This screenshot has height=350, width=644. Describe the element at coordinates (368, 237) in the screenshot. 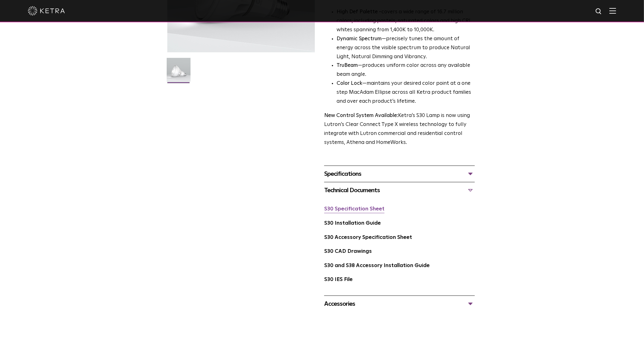

I see `a: S30 Accessory Specification Sheet` at that location.